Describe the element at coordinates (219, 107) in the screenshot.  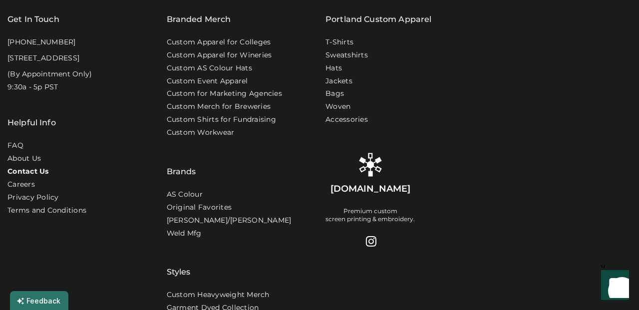
I see `a: Custom Merch for Breweries` at that location.